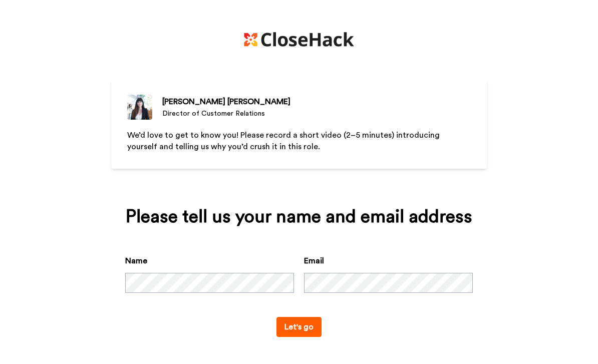  I want to click on img: https://cdn.bonjoro.com/media/8ef20797-8052-423f-a066-3a70dff60c56/6f41e73b-fbe8-40a5-8aec-628176..., so click(299, 39).